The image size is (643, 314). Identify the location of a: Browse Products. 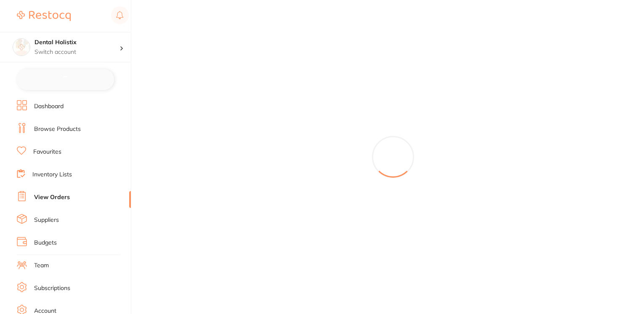
(57, 129).